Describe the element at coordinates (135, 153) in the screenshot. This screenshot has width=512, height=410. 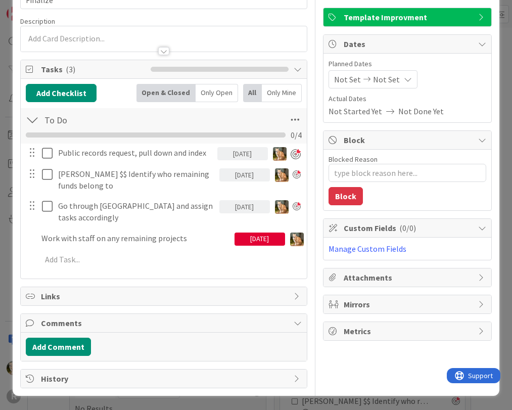
I see `p: Public records request, pull down and index` at that location.